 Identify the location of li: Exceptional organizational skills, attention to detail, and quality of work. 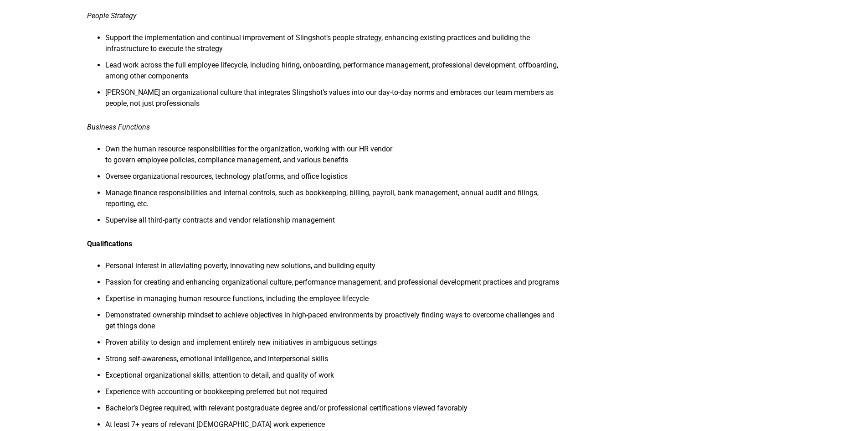
(333, 378).